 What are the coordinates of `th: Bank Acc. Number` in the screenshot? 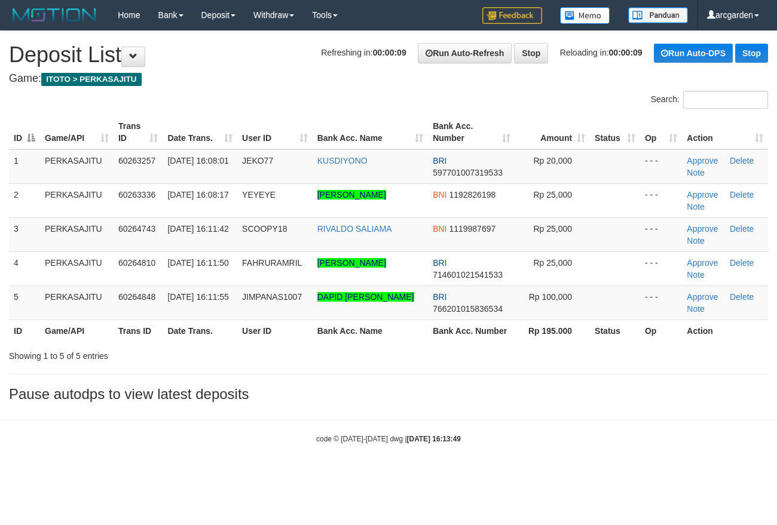 It's located at (471, 330).